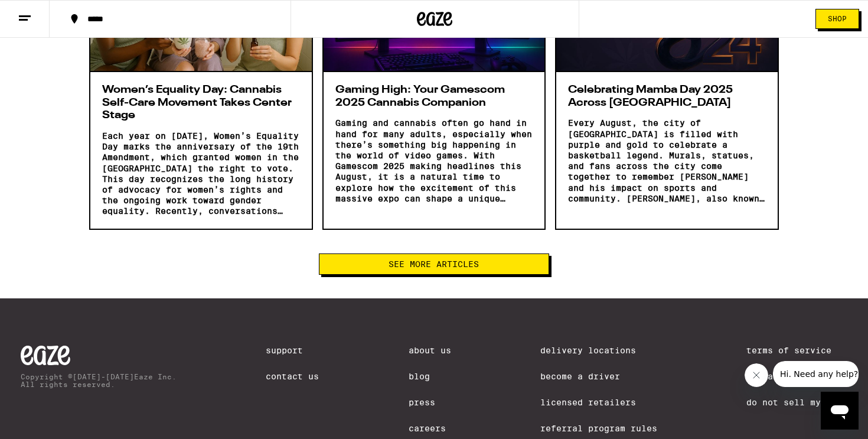  Describe the element at coordinates (838, 19) in the screenshot. I see `a: Shop` at that location.